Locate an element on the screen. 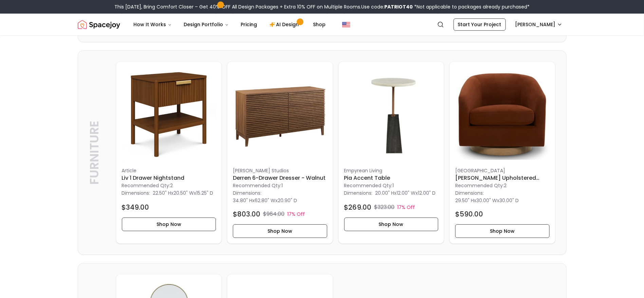 The image size is (644, 298). button: How It Works is located at coordinates (153, 24).